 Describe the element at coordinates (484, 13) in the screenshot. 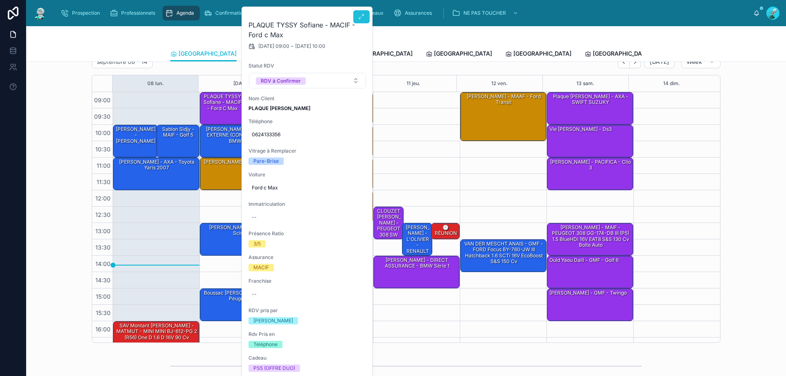

I see `span: NE PAS TOUCHER` at that location.